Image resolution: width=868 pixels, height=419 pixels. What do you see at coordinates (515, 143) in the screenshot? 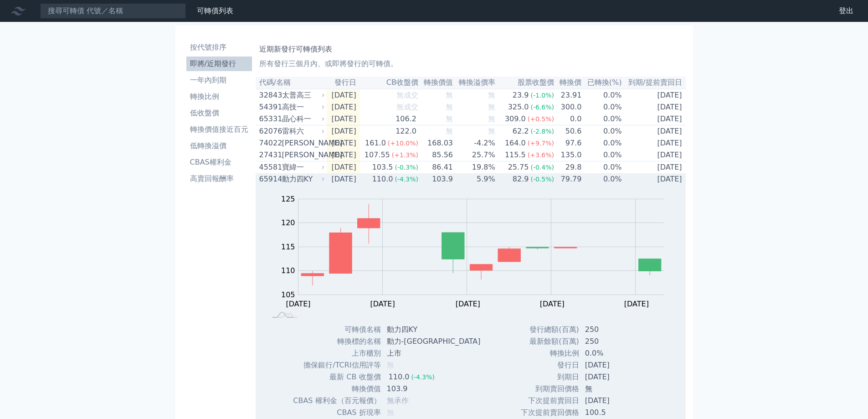
I see `div: 164.0` at bounding box center [515, 143].